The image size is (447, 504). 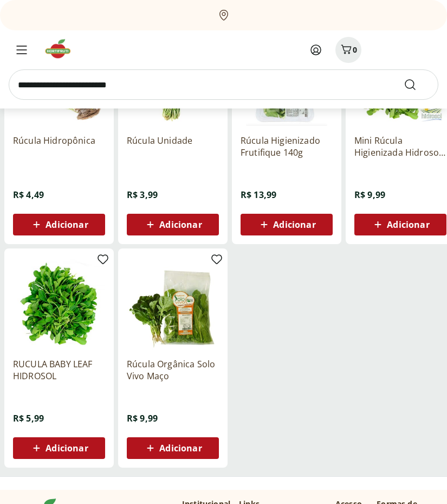 I want to click on img: RUCULA BABY LEAF HIDROSOL, so click(x=59, y=303).